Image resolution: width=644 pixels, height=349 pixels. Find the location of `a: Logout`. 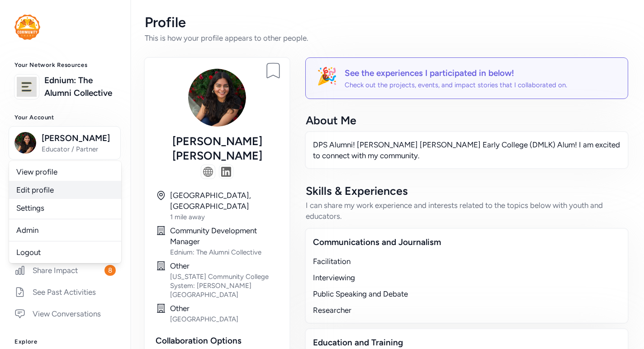

a: Logout is located at coordinates (65, 252).